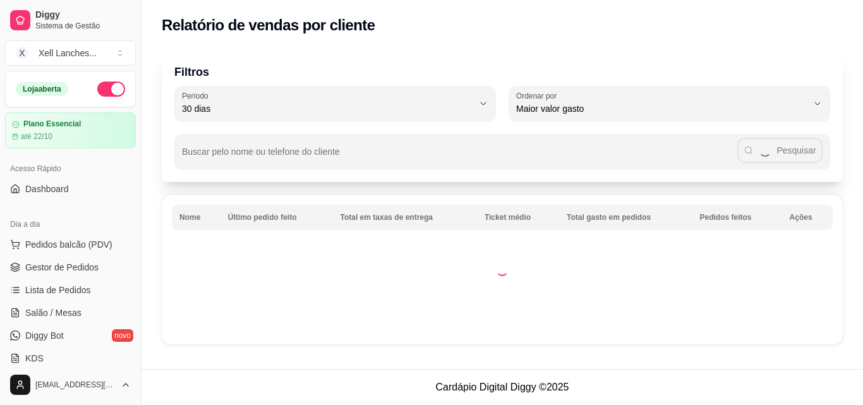  Describe the element at coordinates (269, 25) in the screenshot. I see `h2: Relatório de vendas por cliente` at that location.